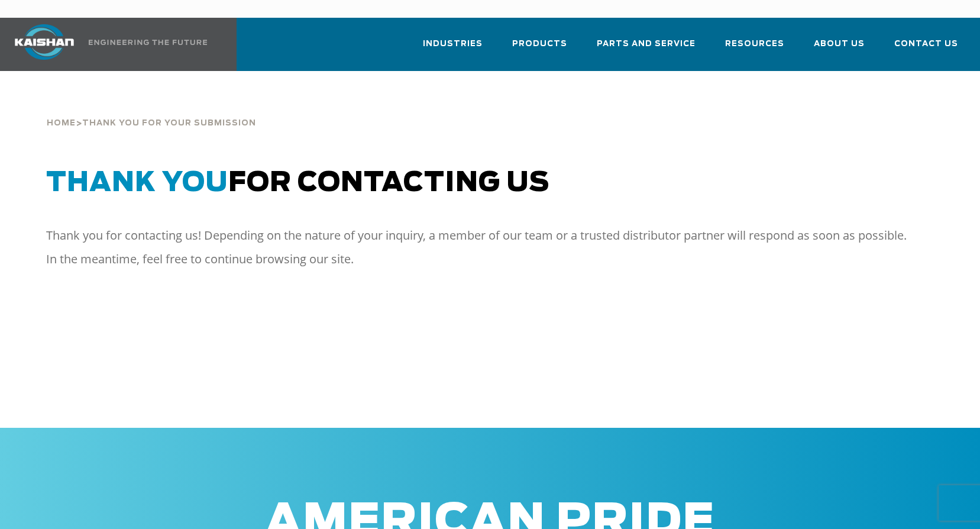 The width and height of the screenshot is (980, 529). Describe the element at coordinates (646, 44) in the screenshot. I see `span: Parts and Service` at that location.